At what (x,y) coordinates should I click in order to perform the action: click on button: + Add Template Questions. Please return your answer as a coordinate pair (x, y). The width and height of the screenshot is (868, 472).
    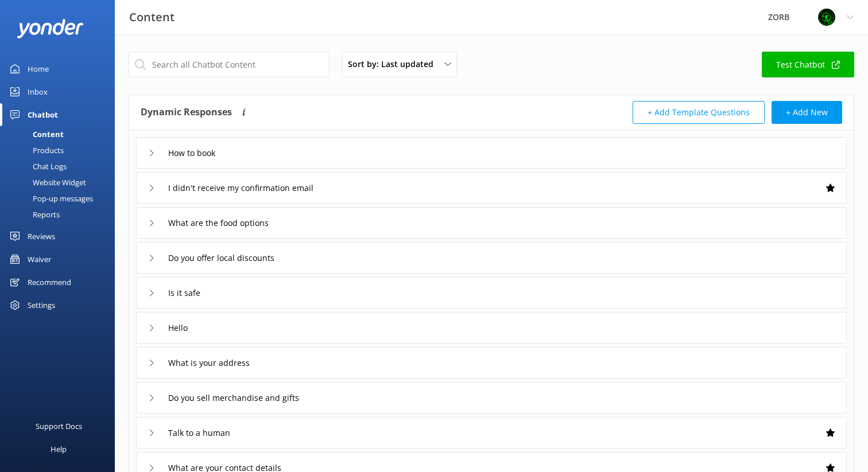
    Looking at the image, I should click on (698, 112).